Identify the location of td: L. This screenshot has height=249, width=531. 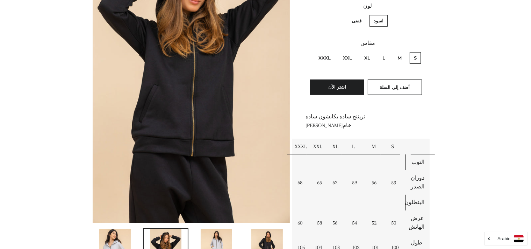
(357, 146).